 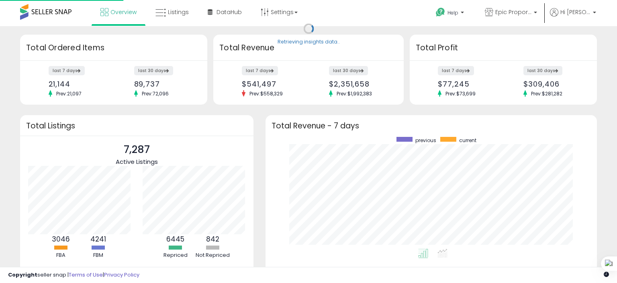 What do you see at coordinates (213, 239) in the screenshot?
I see `b: 842` at bounding box center [213, 239].